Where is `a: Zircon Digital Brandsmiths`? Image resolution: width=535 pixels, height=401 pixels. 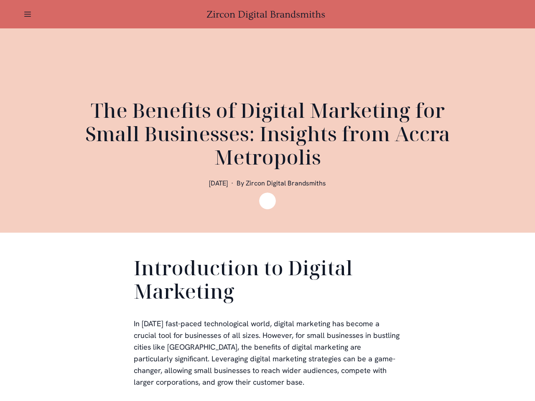 a: Zircon Digital Brandsmiths is located at coordinates (267, 14).